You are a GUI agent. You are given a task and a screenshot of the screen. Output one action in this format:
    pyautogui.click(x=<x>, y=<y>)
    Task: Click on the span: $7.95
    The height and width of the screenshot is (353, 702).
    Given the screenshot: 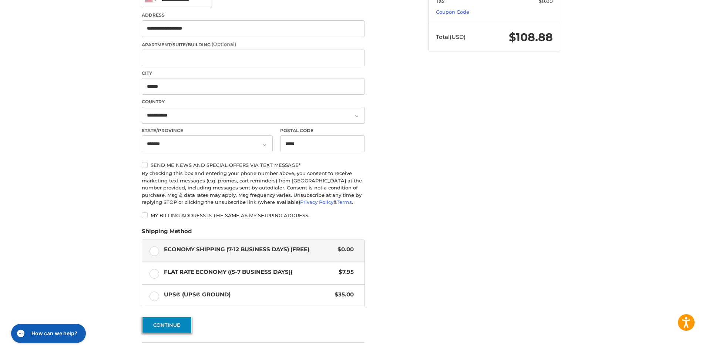 What is the action you would take?
    pyautogui.click(x=344, y=272)
    